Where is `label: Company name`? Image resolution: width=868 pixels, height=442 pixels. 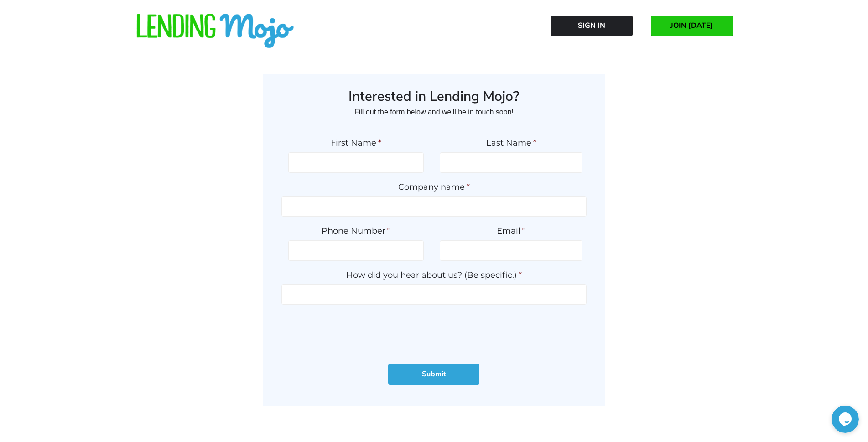 label: Company name is located at coordinates (434, 187).